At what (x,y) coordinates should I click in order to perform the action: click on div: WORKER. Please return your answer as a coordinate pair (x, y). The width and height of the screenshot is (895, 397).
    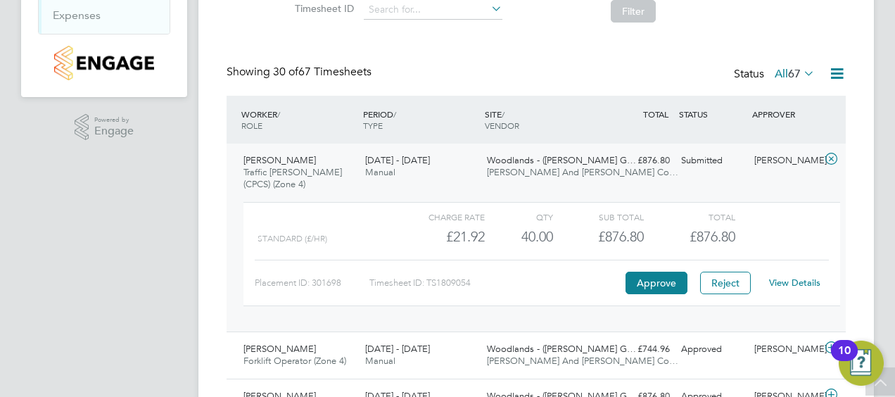
    Looking at the image, I should click on (298, 120).